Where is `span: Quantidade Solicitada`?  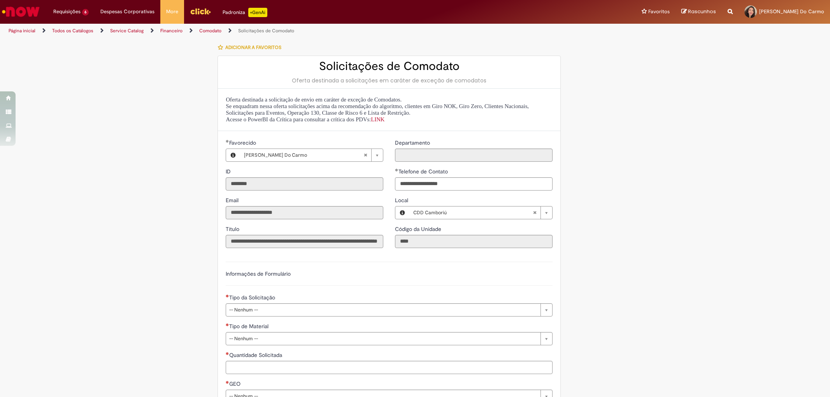
span: Quantidade Solicitada is located at coordinates (256, 355).